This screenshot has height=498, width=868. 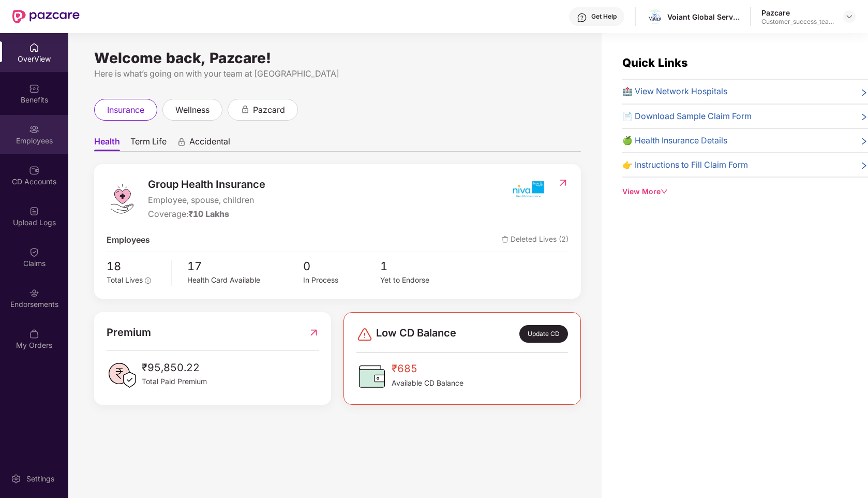 I want to click on img: svg+xml;base64,PHN2ZyBpZD0iSG9tZSIgeG1sbnM9Imh0dHA6Ly93d3cudzMub3JnLzIwMDAvc3ZnIiB3aWR0aD0iMjAiIG..., so click(x=34, y=47).